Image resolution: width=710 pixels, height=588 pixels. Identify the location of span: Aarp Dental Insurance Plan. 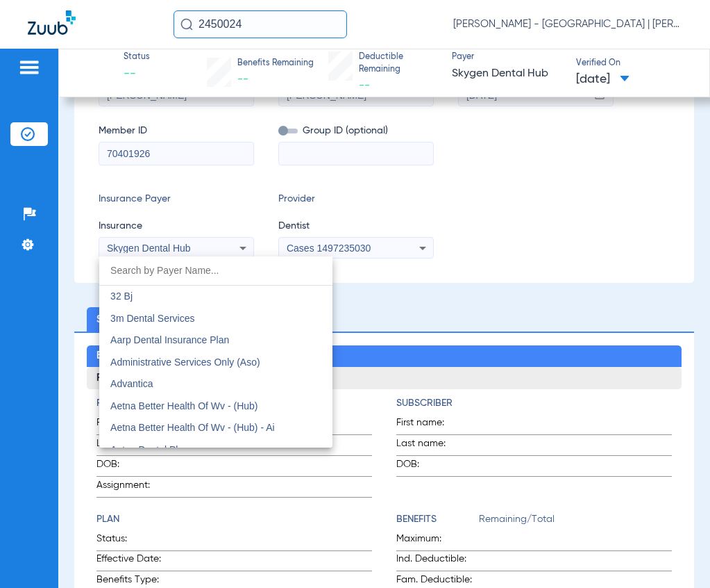
(170, 340).